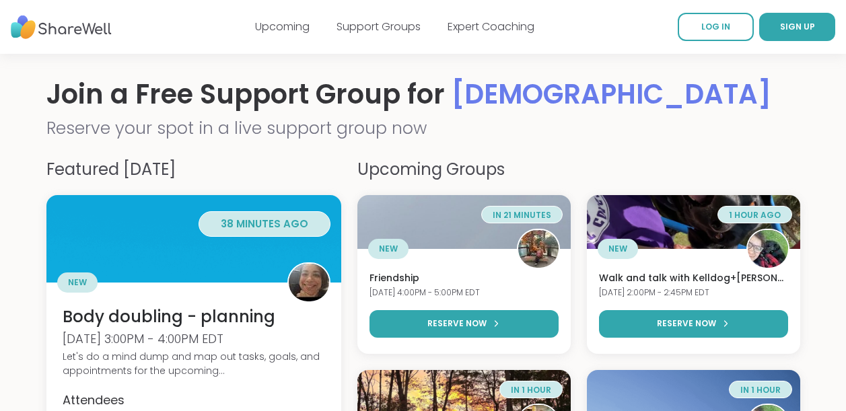  What do you see at coordinates (797, 27) in the screenshot?
I see `a: SIGN UP` at bounding box center [797, 27].